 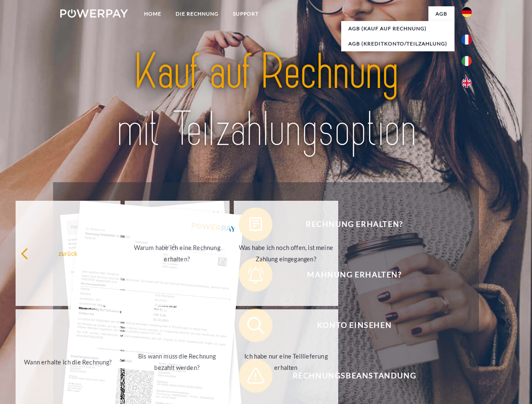 What do you see at coordinates (354, 376) in the screenshot?
I see `span: Rechnungsbeanstandung` at bounding box center [354, 376].